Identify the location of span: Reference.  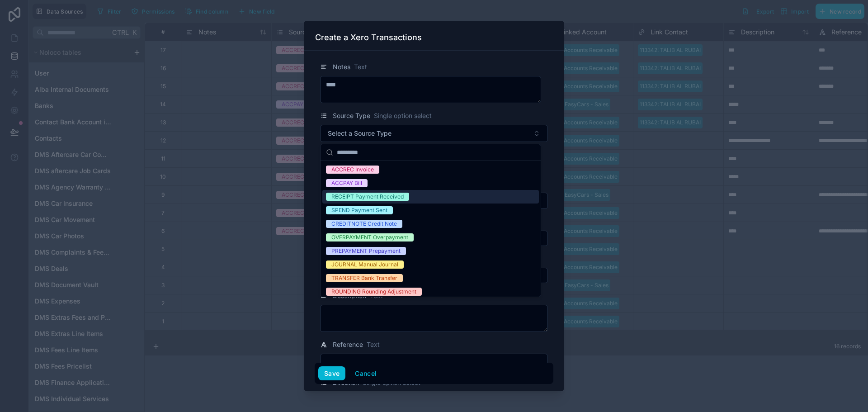
(347, 345).